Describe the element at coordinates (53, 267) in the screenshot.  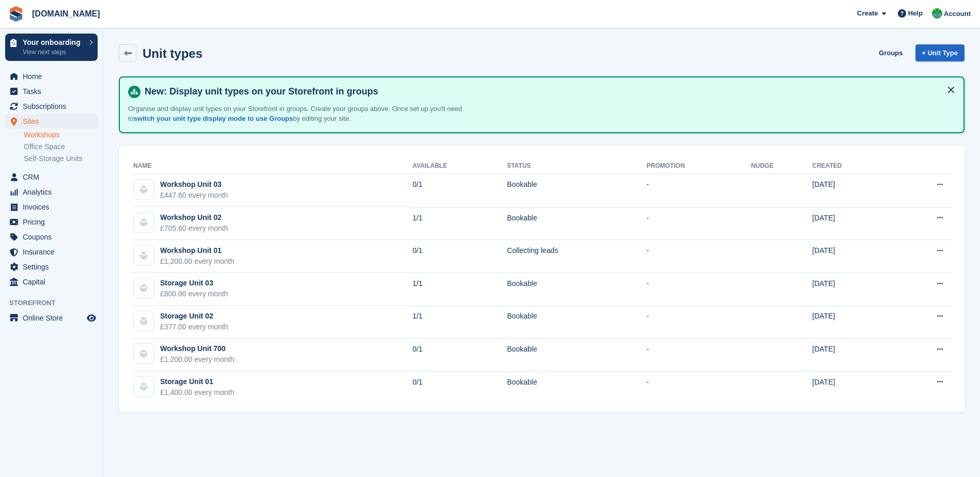
I see `span: Settings` at that location.